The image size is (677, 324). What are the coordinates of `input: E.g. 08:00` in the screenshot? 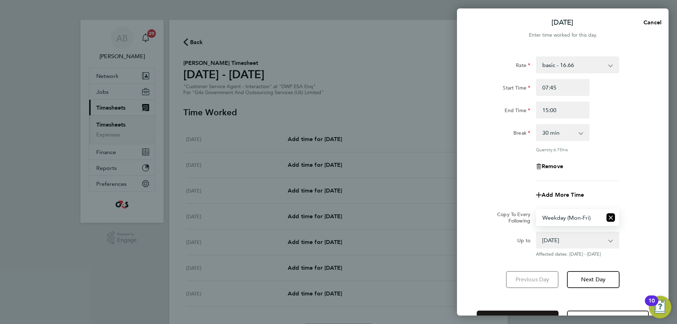 It's located at (563, 87).